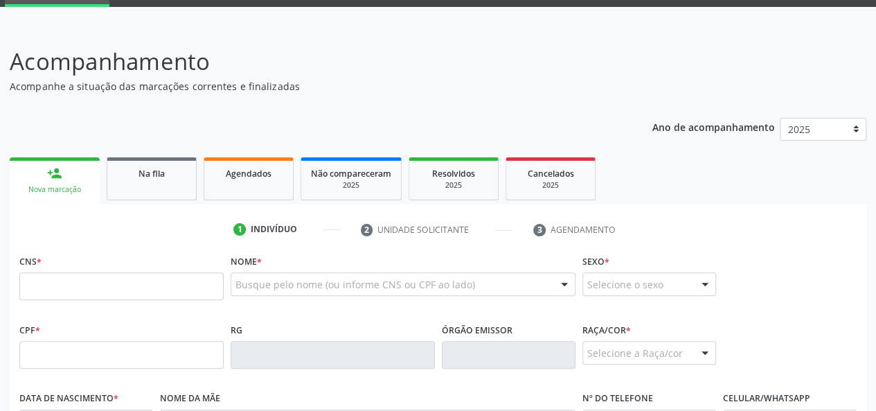  Describe the element at coordinates (635, 352) in the screenshot. I see `span: Selecione a Raça/cor` at that location.